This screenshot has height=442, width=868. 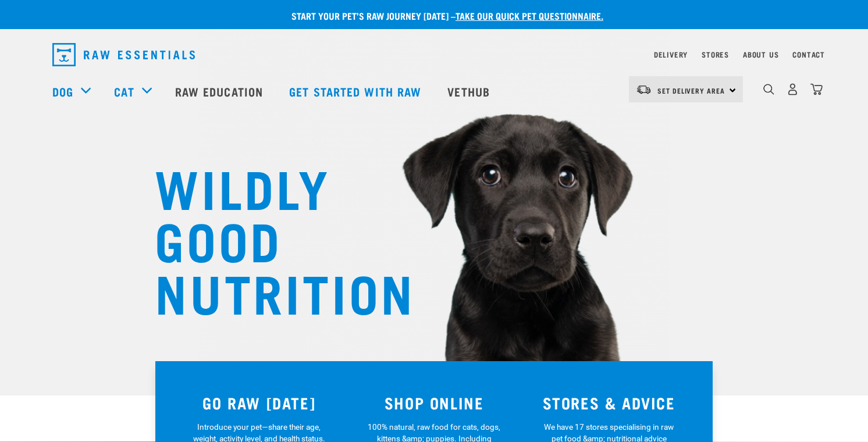 I want to click on img: user.png, so click(x=792, y=89).